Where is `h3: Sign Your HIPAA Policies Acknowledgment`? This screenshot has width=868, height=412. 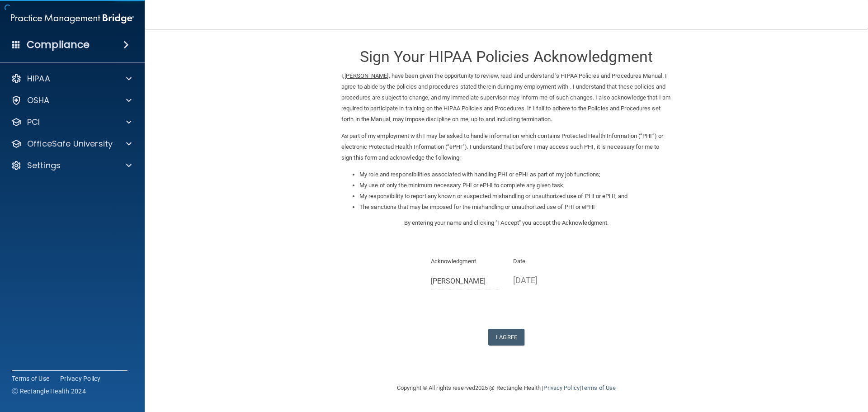 h3: Sign Your HIPAA Policies Acknowledgment is located at coordinates (507, 57).